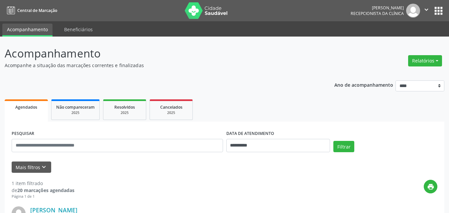 The image size is (449, 213). I want to click on p: Acompanhamento, so click(159, 54).